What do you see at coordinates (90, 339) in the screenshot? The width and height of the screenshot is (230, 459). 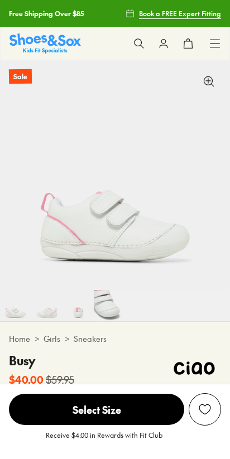 I see `a: Sneakers` at bounding box center [90, 339].